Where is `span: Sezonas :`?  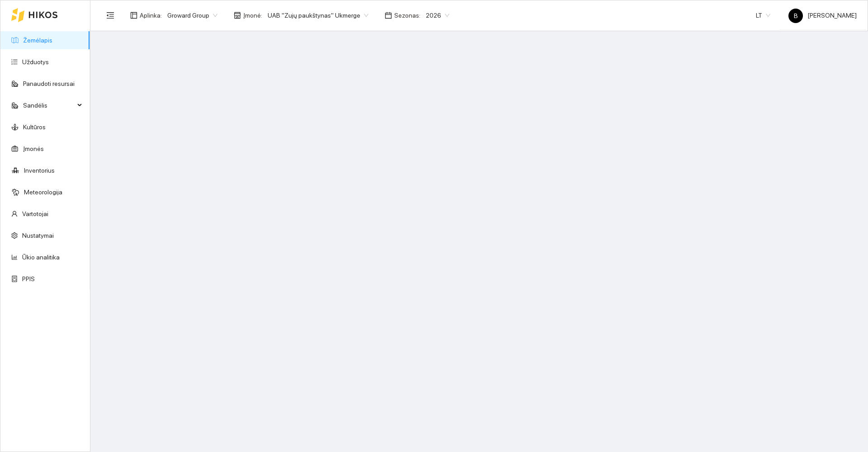
span: Sezonas : is located at coordinates (407, 15).